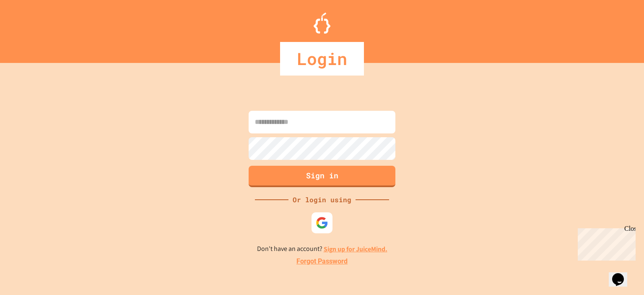  What do you see at coordinates (322, 23) in the screenshot?
I see `img: Logo.svg` at bounding box center [322, 23].